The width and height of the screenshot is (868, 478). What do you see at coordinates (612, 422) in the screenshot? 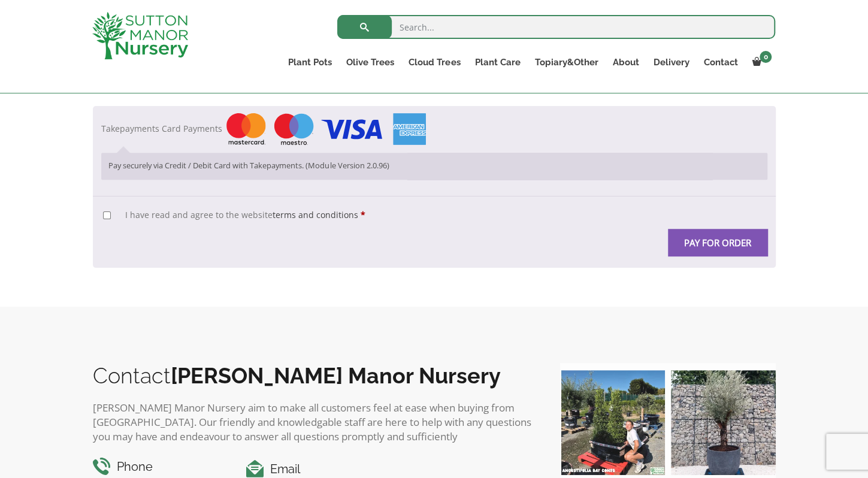
I see `img: Our elegant & picturesque Angustifolia Cones are an exquisite addition to your Bay Tree collectio...` at bounding box center [612, 422].